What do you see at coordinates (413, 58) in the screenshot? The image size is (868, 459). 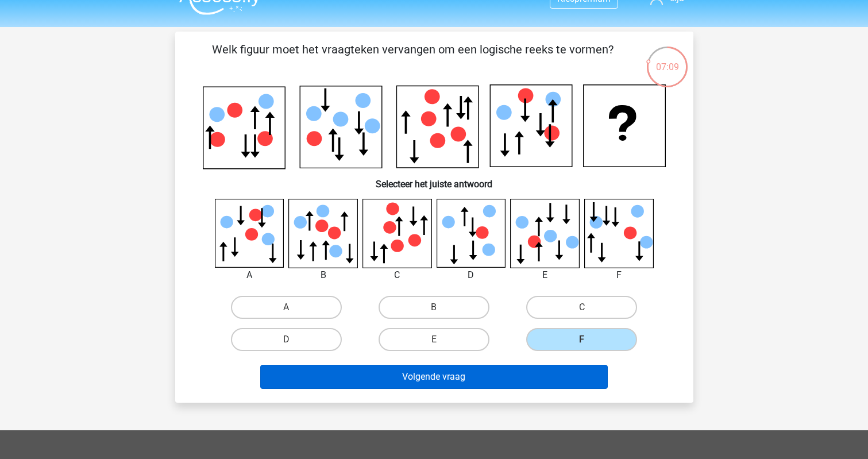 I see `p: Welk figuur moet het vraagteken vervangen om een logische reeks te vormen?` at bounding box center [413, 58].